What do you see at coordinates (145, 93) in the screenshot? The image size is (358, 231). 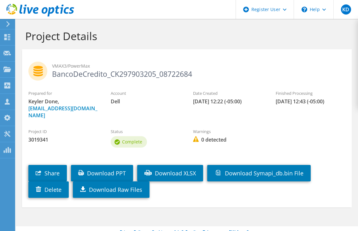 I see `label: Account` at bounding box center [145, 93].